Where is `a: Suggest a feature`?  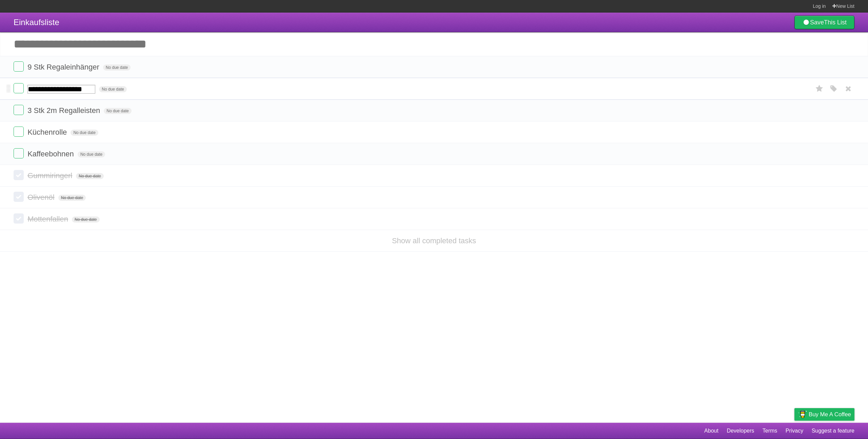
a: Suggest a feature is located at coordinates (833, 431).